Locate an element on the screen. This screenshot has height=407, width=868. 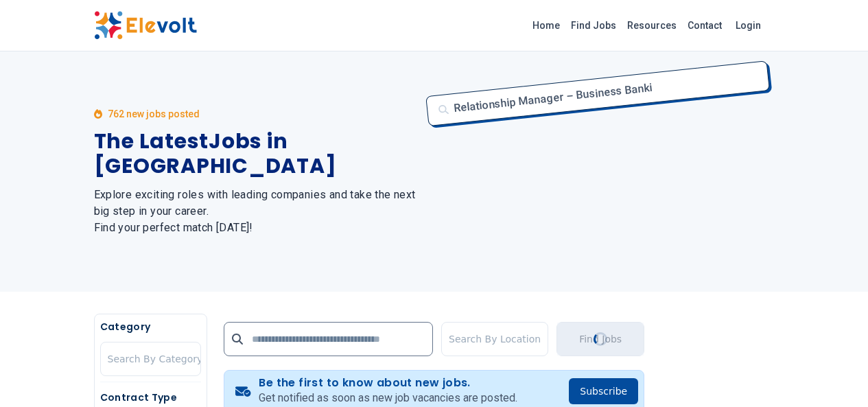
h5: Contract Type is located at coordinates (150, 398).